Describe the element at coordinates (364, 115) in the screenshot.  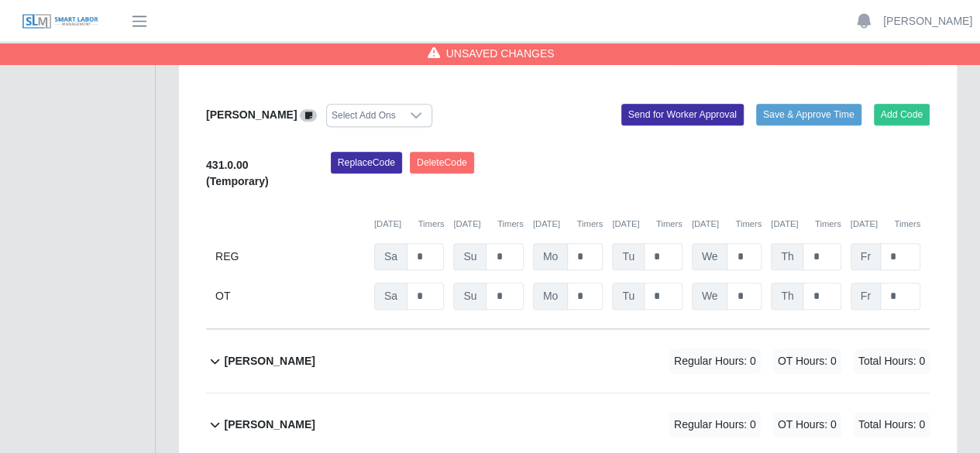
I see `div: Select Add Ons` at that location.